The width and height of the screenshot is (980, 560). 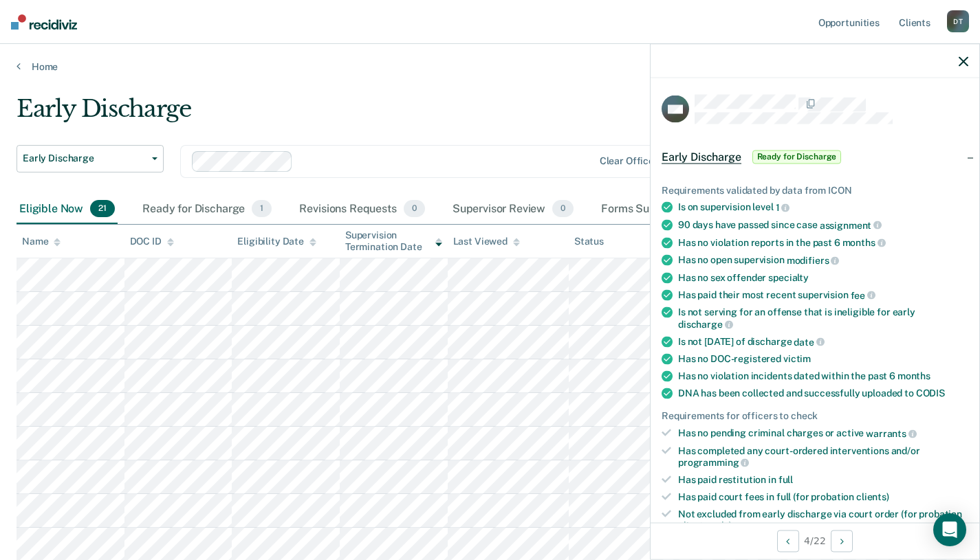 I want to click on div: Early Discharge, so click(x=384, y=114).